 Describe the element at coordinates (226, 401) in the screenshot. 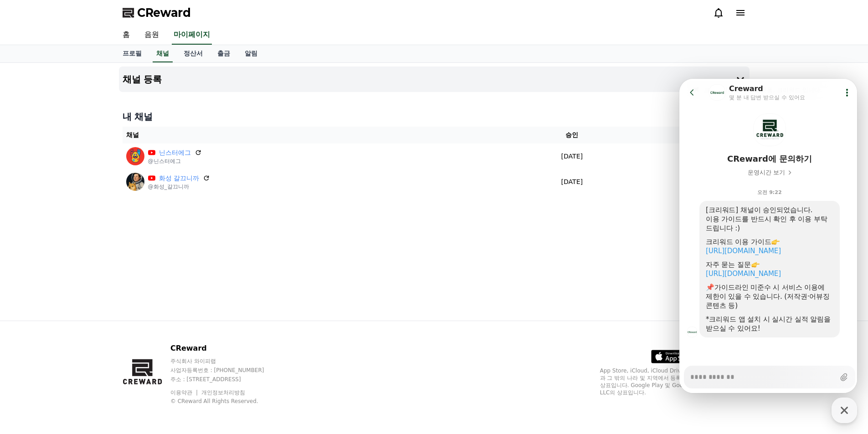

I see `p: © CReward All Rights Reserved.` at that location.